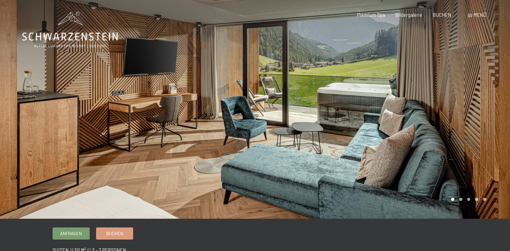  Describe the element at coordinates (71, 234) in the screenshot. I see `a: Anfragen` at that location.